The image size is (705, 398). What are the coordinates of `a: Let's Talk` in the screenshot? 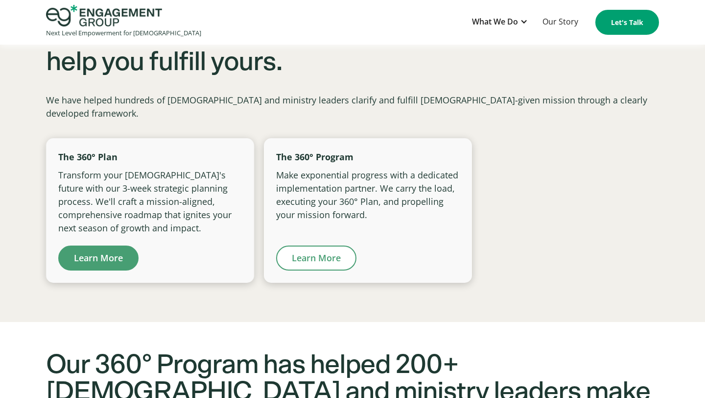 It's located at (627, 22).